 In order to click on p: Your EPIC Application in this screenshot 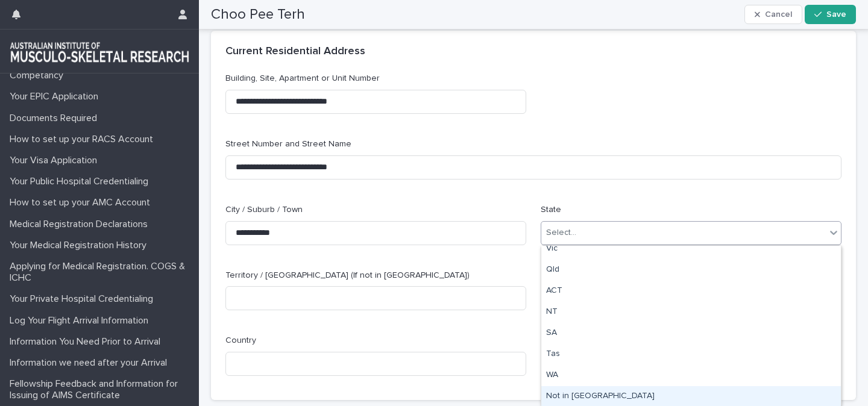, I will do `click(56, 97)`.